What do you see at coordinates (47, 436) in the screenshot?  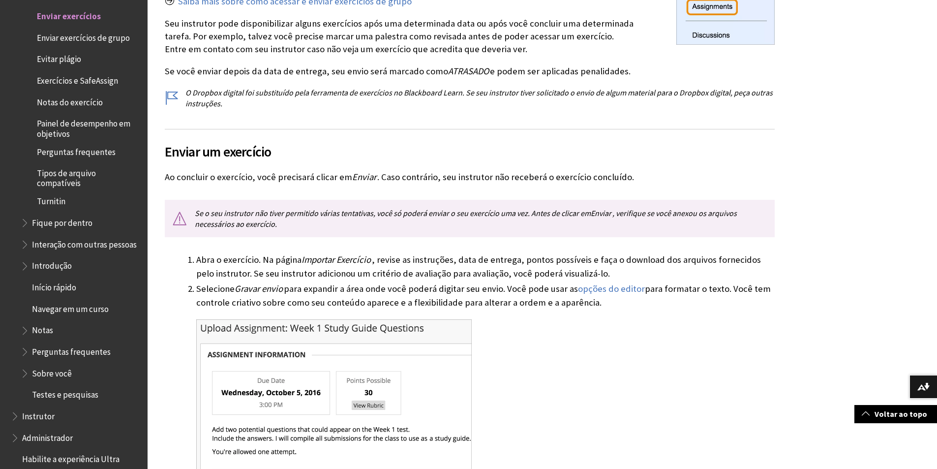 I see `span: Administrador` at bounding box center [47, 436].